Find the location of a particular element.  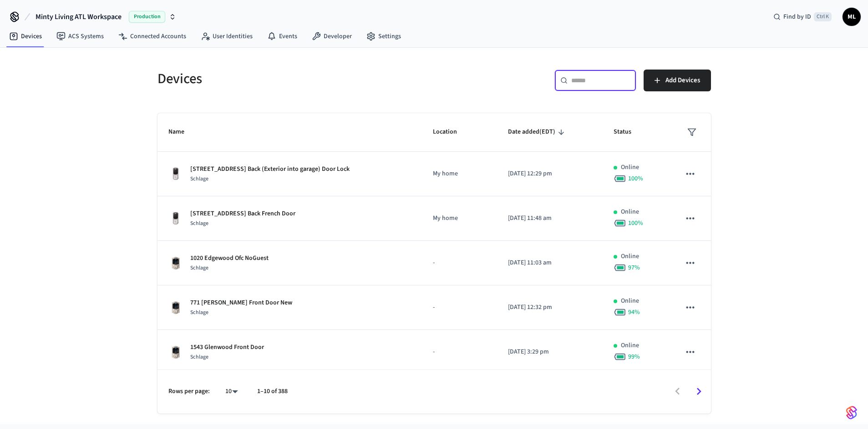

a: Events is located at coordinates (282, 36).